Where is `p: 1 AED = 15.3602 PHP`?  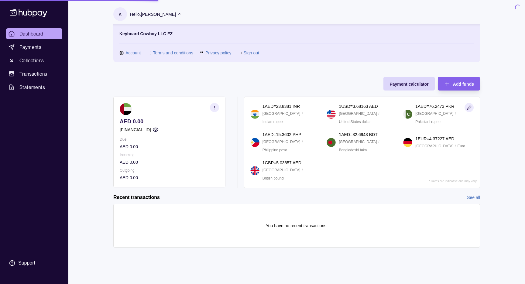
p: 1 AED = 15.3602 PHP is located at coordinates (282, 135).